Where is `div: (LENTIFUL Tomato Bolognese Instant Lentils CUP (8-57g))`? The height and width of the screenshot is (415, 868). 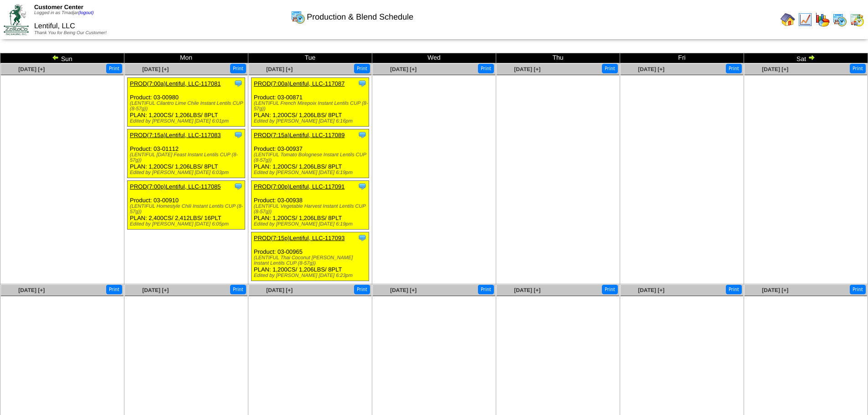
div: (LENTIFUL Tomato Bolognese Instant Lentils CUP (8-57g)) is located at coordinates (311, 158).